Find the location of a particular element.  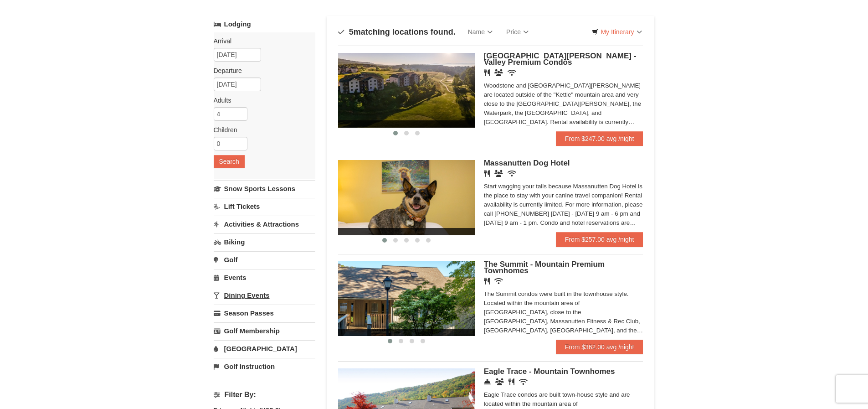

a: Lodging is located at coordinates (264, 24).